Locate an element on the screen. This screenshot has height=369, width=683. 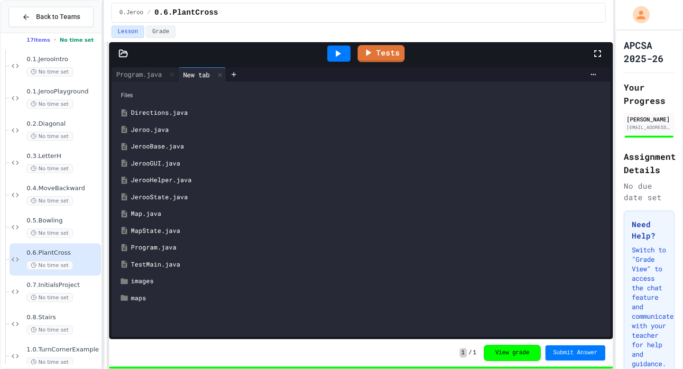
div: MapState.java is located at coordinates (368, 231).